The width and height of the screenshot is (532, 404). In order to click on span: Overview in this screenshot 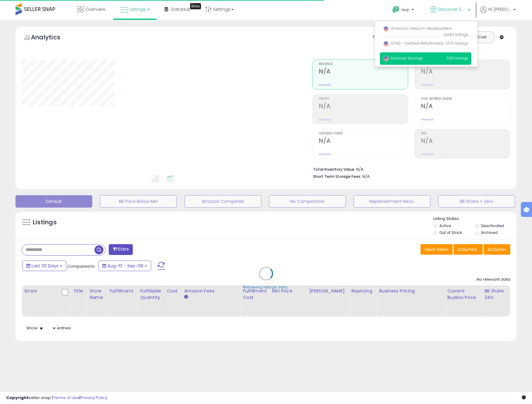, I will do `click(95, 9)`.